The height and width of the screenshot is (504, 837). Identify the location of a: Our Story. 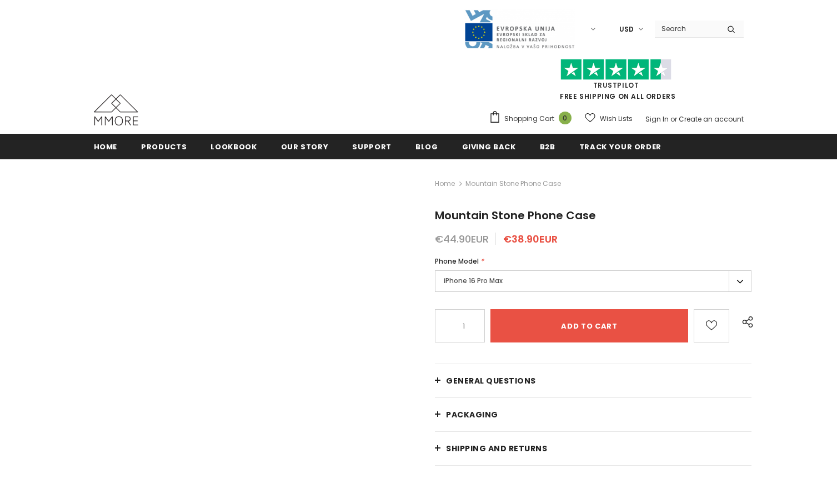
(305, 146).